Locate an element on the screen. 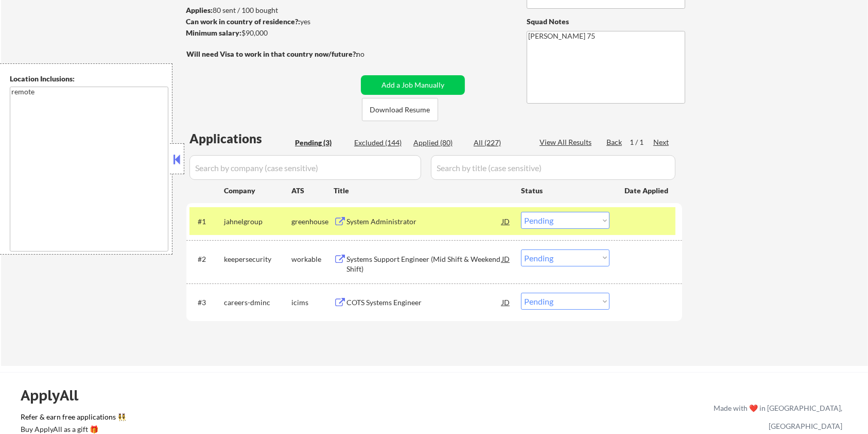 The image size is (868, 434). div: Applied (80) is located at coordinates (439, 143).